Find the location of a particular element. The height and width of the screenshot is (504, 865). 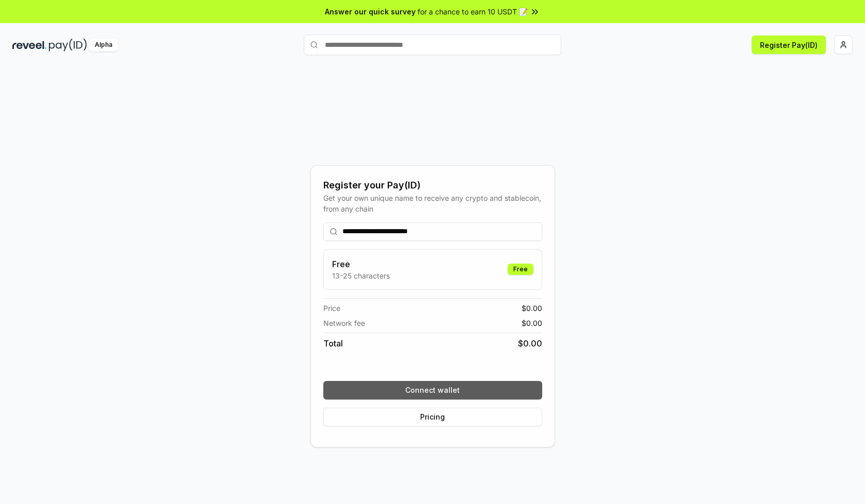

h3: Free is located at coordinates (361, 264).